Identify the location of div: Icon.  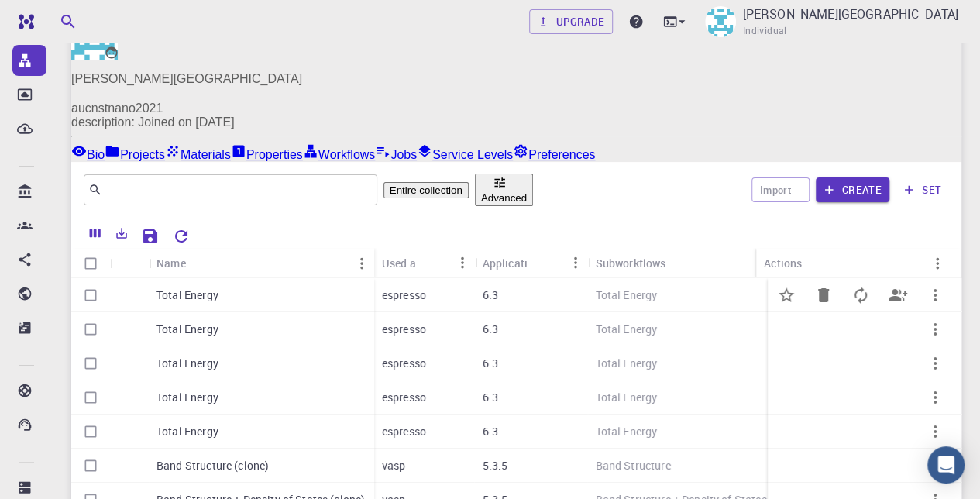
(130, 262).